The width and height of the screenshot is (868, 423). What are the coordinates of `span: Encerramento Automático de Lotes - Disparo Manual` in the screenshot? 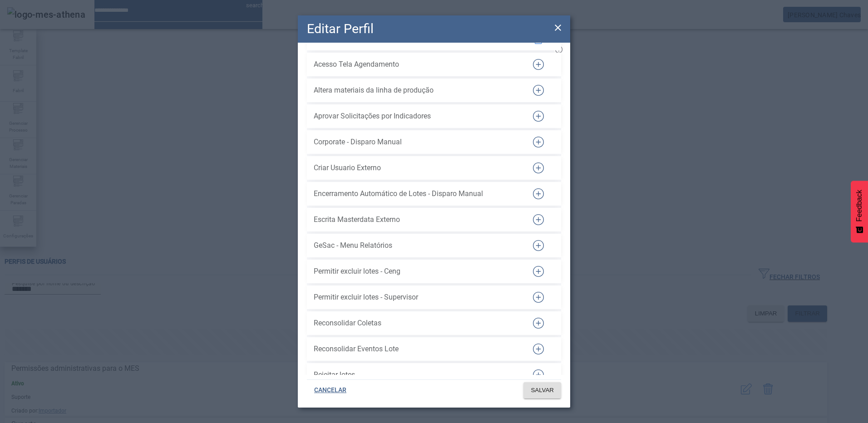 It's located at (415, 194).